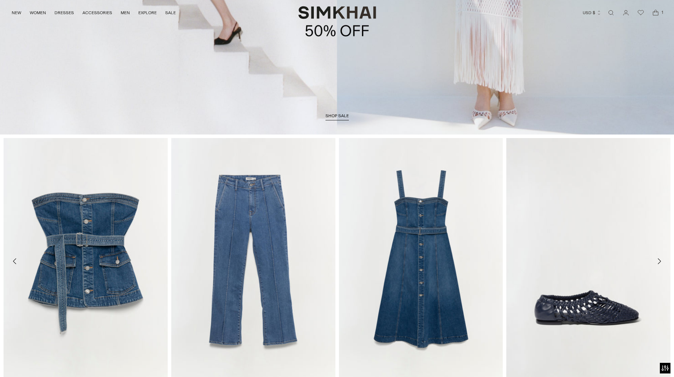 The width and height of the screenshot is (674, 377). What do you see at coordinates (641, 13) in the screenshot?
I see `a: Wishlist` at bounding box center [641, 13].